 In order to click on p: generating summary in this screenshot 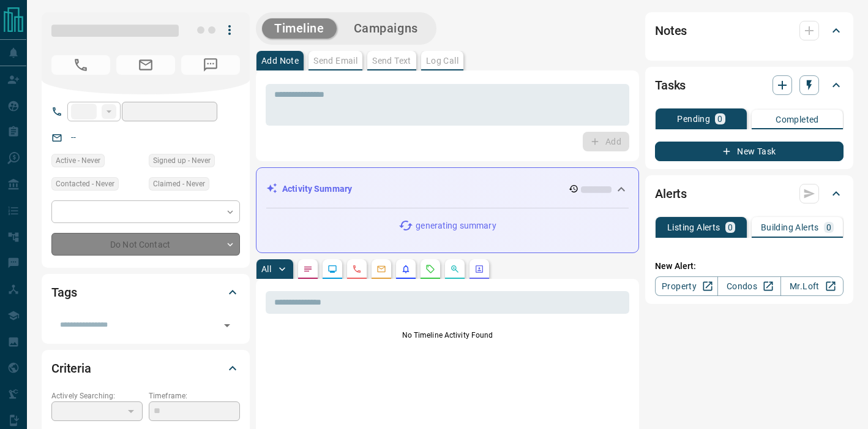, I will do `click(455, 225)`.